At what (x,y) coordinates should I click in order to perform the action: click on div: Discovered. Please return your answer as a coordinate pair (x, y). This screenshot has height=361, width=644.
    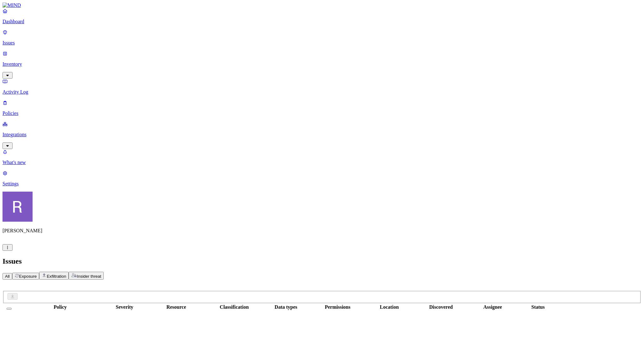
    Looking at the image, I should click on (441, 308).